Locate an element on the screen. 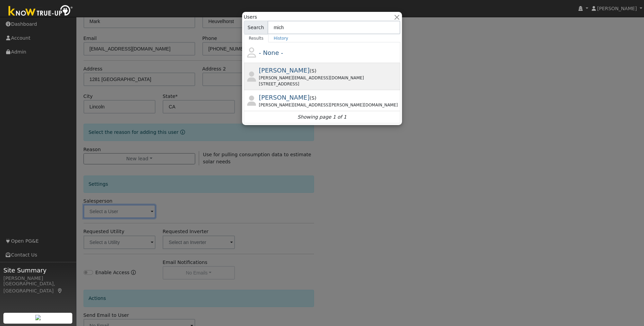 This screenshot has width=644, height=326. img: retrieve is located at coordinates (38, 318).